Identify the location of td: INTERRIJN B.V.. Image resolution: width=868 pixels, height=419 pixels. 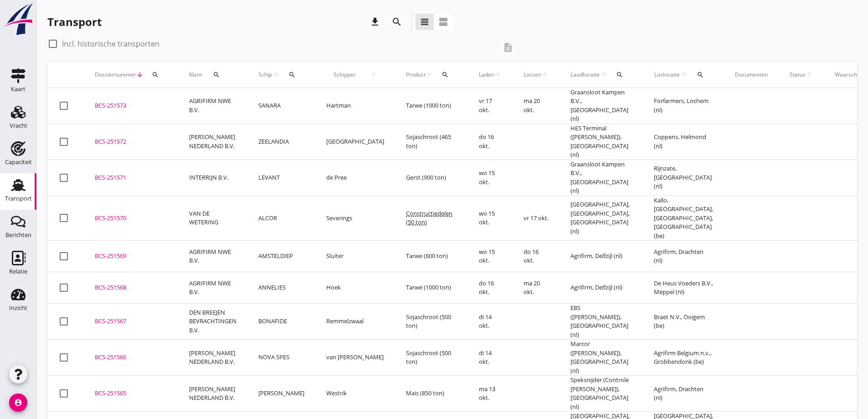
(213, 178).